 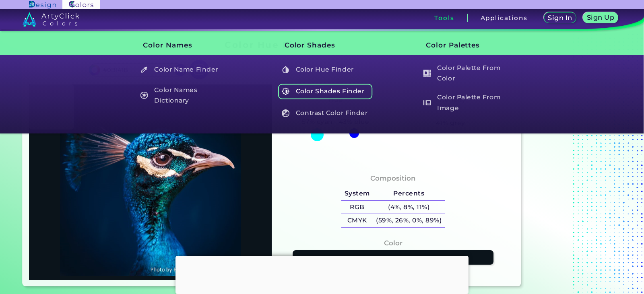 I want to click on h5: Contrast Color Finder, so click(x=325, y=113).